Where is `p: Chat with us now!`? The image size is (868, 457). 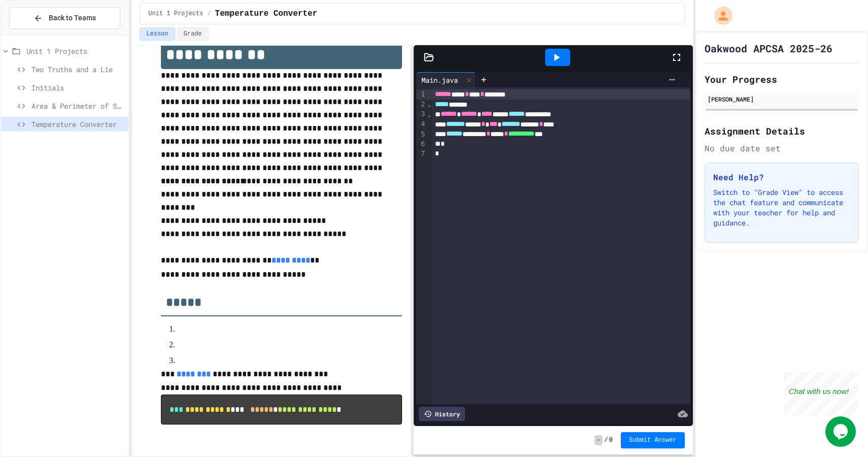 p: Chat with us now! is located at coordinates (35, 19).